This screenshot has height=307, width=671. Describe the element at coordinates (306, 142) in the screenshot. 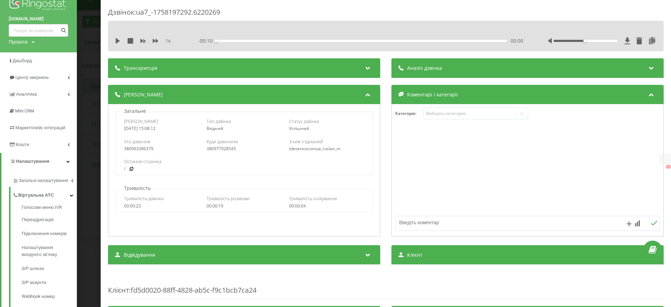

I see `span: З ким з'єднаний` at that location.